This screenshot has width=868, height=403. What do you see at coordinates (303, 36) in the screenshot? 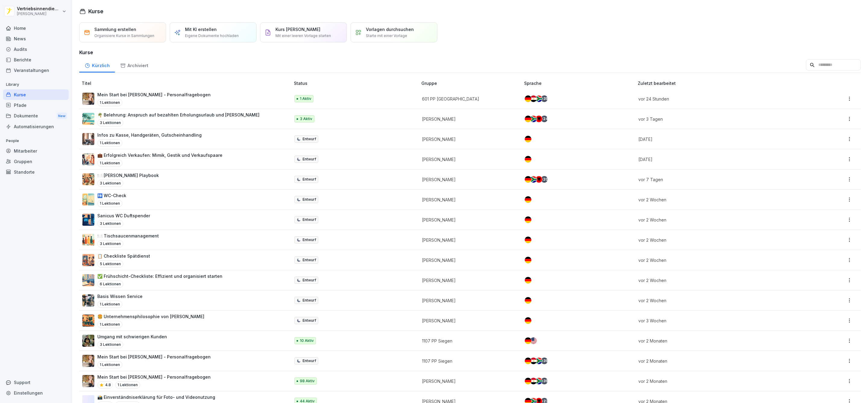
I see `p: Mit einer leeren Vorlage starten` at bounding box center [303, 36].